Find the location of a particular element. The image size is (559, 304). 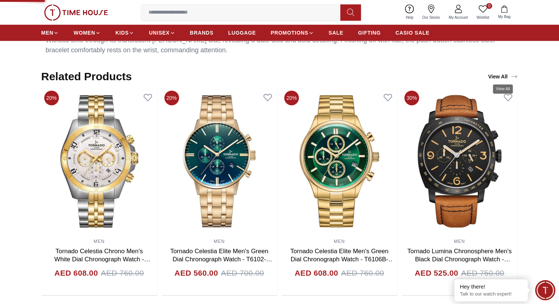

div: Hey there! is located at coordinates (491, 286).